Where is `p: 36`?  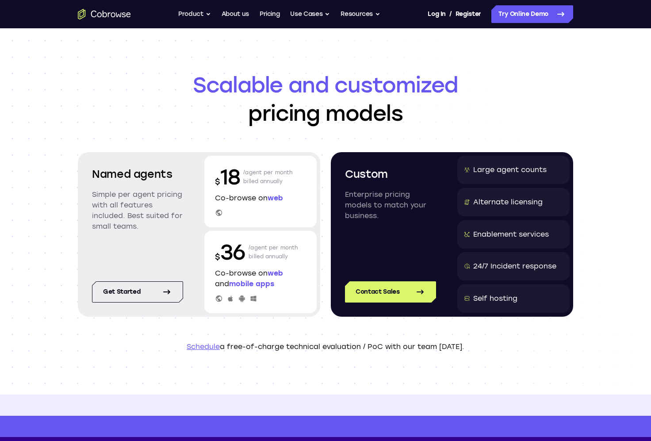 p: 36 is located at coordinates (230, 252).